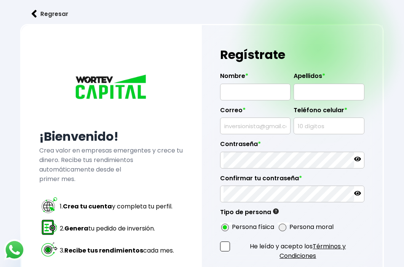 This screenshot has height=267, width=404. What do you see at coordinates (111, 137) in the screenshot?
I see `h2: ¡Bienvenido!` at bounding box center [111, 137].